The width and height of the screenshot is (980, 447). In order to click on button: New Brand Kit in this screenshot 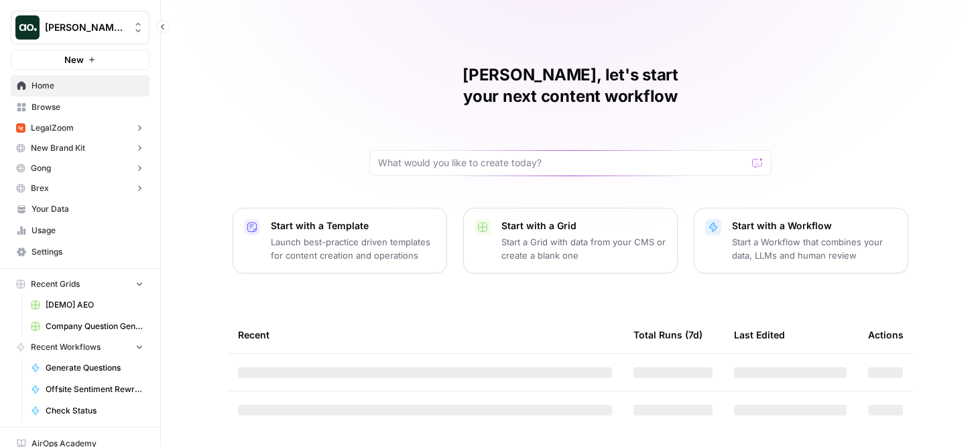, I will do `click(80, 148)`.